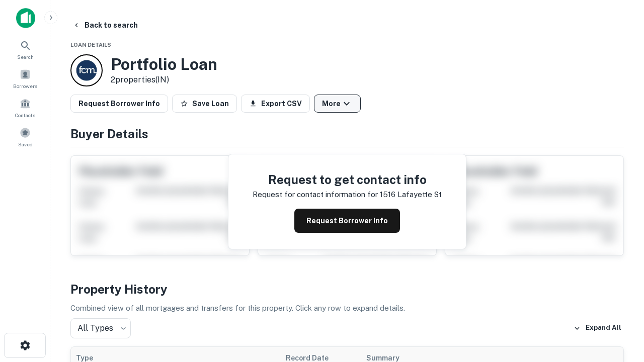  What do you see at coordinates (101, 328) in the screenshot?
I see `div: All Types` at bounding box center [101, 328].